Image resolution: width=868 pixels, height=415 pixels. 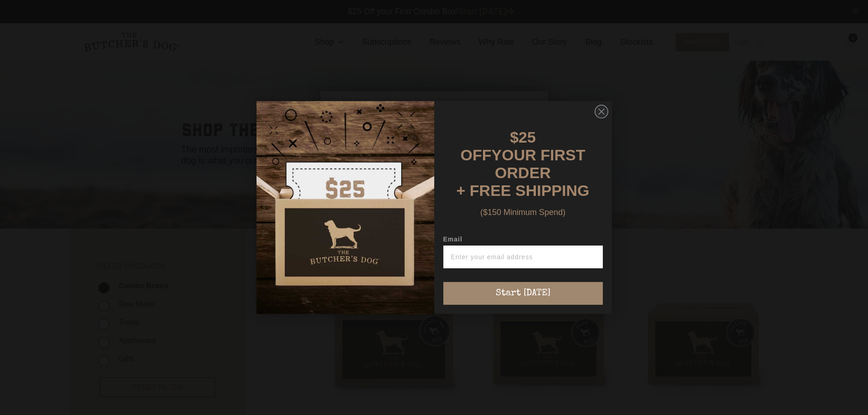 I want to click on img: d0d537dc-5429-4832-8318-9955428ea0a1.jpeg, so click(x=345, y=207).